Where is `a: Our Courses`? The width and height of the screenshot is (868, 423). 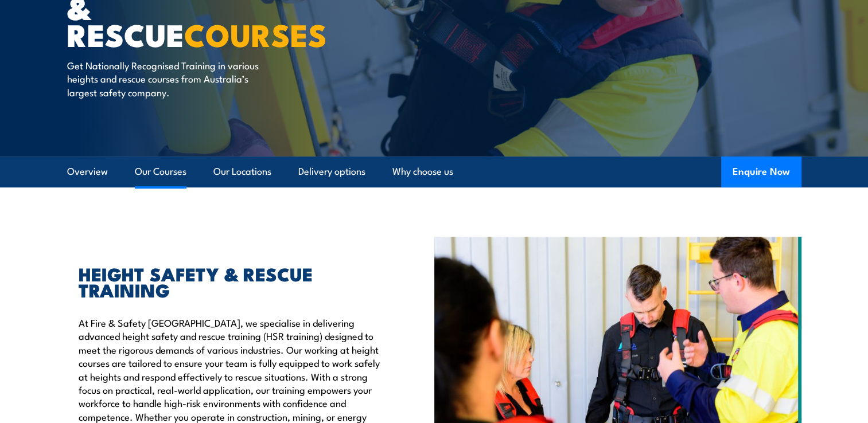 a: Our Courses is located at coordinates (160, 171).